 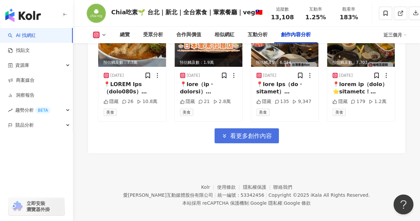 What do you see at coordinates (96, 13) in the screenshot?
I see `img: KOL Avatar` at bounding box center [96, 13].